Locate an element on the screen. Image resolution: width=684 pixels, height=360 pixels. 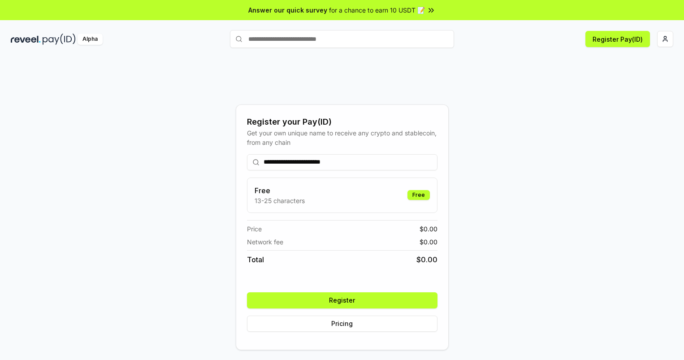
span: Price is located at coordinates (254, 229).